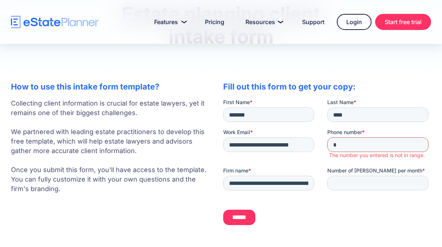 This screenshot has width=442, height=247. Describe the element at coordinates (117, 3) in the screenshot. I see `span: Last Name` at that location.